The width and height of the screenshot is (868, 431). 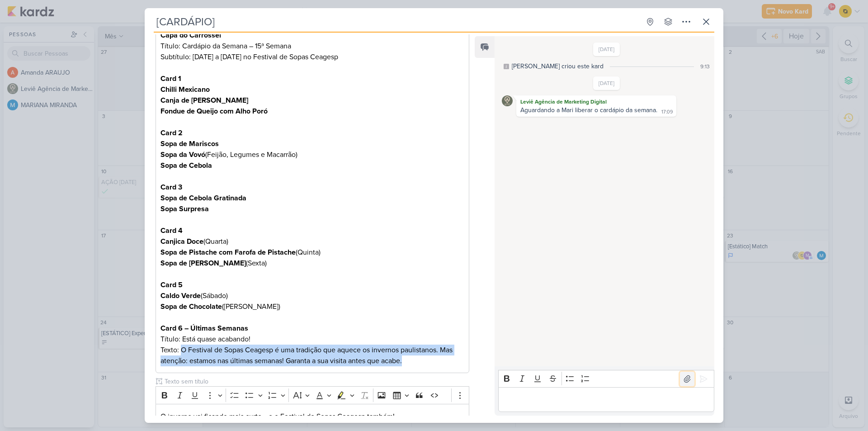 What do you see at coordinates (171, 231) in the screenshot?
I see `strong: Card 4` at bounding box center [171, 231].